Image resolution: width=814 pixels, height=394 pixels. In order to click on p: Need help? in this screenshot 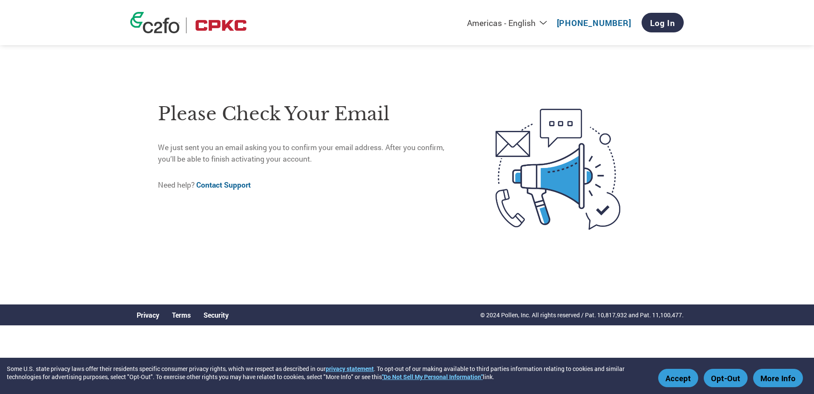, I will do `click(309, 185)`.